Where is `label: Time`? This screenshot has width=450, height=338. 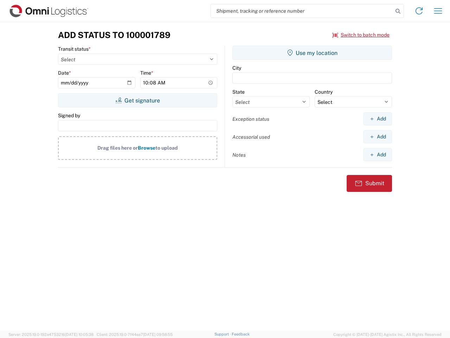 label: Time is located at coordinates (147, 73).